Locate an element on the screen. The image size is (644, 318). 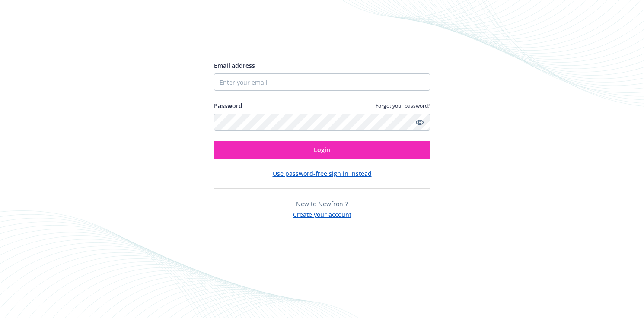
button: Use password-free sign in instead is located at coordinates (322, 173).